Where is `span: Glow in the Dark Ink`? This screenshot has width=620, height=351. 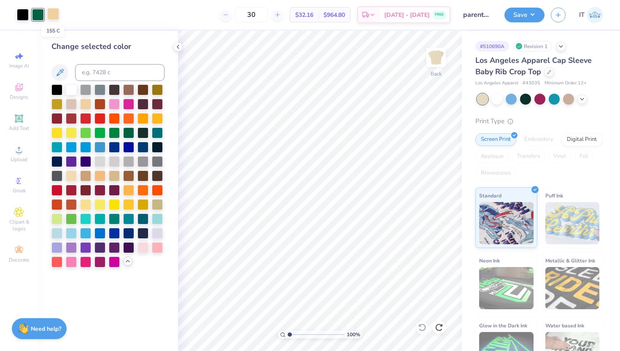 span: Glow in the Dark Ink is located at coordinates (503, 325).